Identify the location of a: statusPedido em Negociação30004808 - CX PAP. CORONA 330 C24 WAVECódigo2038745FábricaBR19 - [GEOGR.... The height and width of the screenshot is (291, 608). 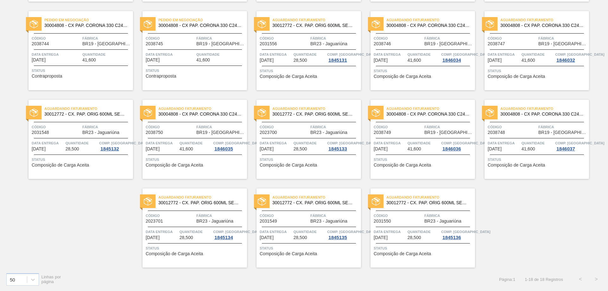
(190, 51).